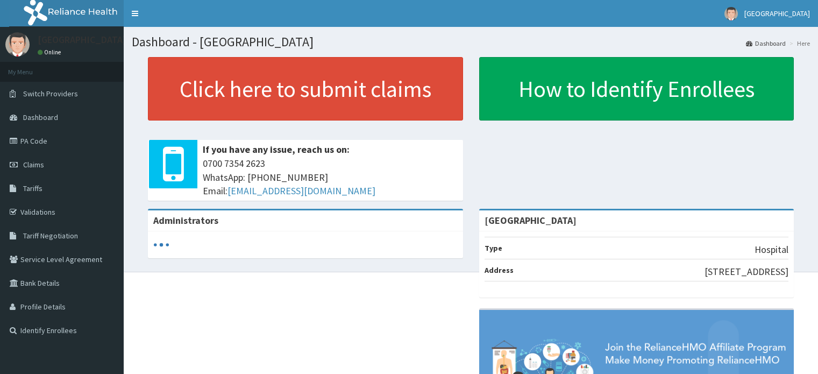 The image size is (818, 374). Describe the element at coordinates (33, 188) in the screenshot. I see `span: Tariffs` at that location.